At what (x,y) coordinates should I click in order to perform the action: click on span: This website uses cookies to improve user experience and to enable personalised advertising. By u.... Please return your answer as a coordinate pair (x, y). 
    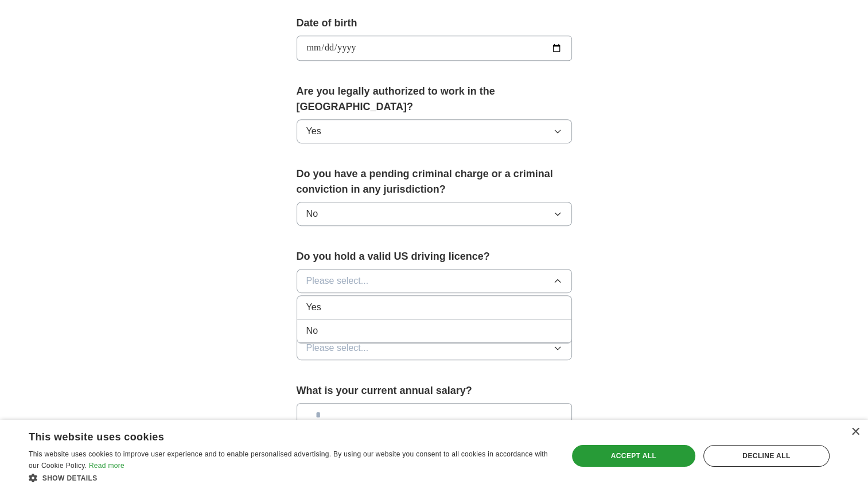
    Looking at the image, I should click on (287, 460).